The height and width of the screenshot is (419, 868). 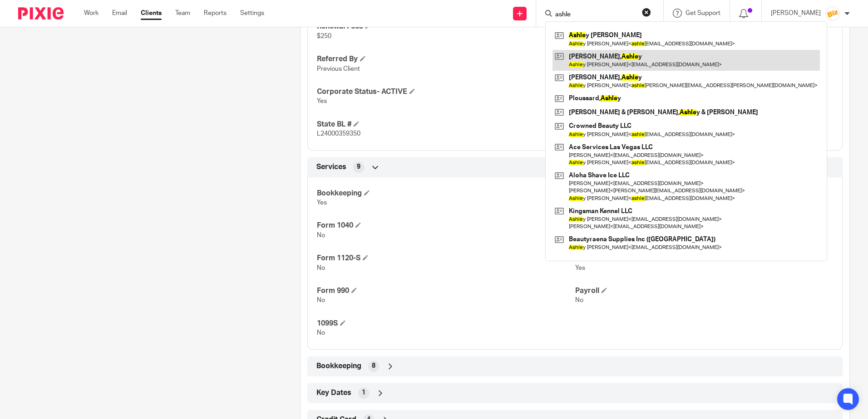 What do you see at coordinates (334, 393) in the screenshot?
I see `span: Key Dates` at bounding box center [334, 393].